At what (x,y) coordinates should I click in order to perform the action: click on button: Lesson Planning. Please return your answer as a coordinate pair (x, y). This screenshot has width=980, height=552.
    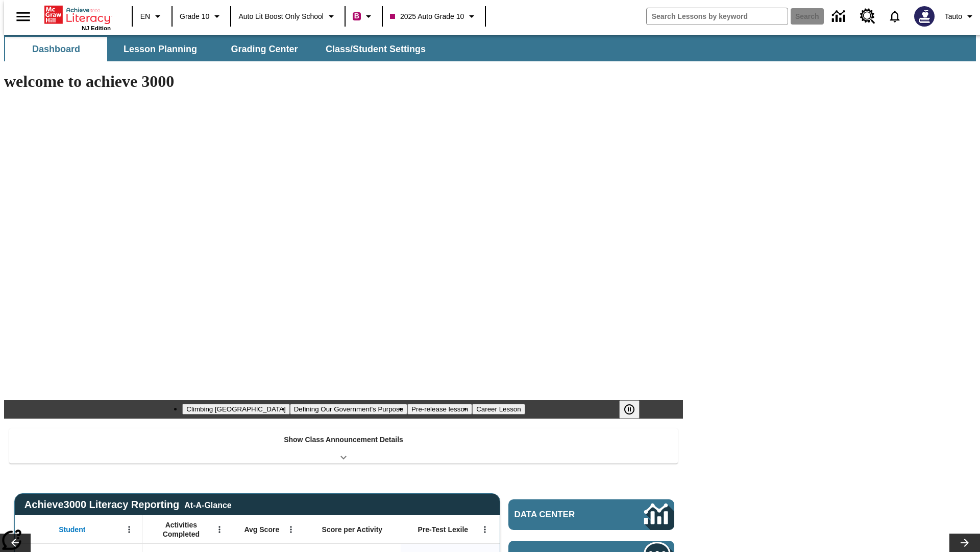
    Looking at the image, I should click on (160, 49).